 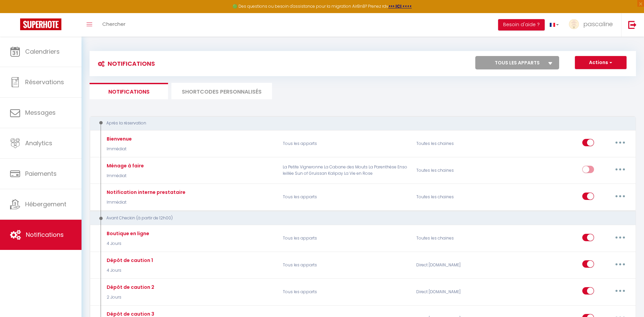 What do you see at coordinates (632, 24) in the screenshot?
I see `img: logout` at bounding box center [632, 24].